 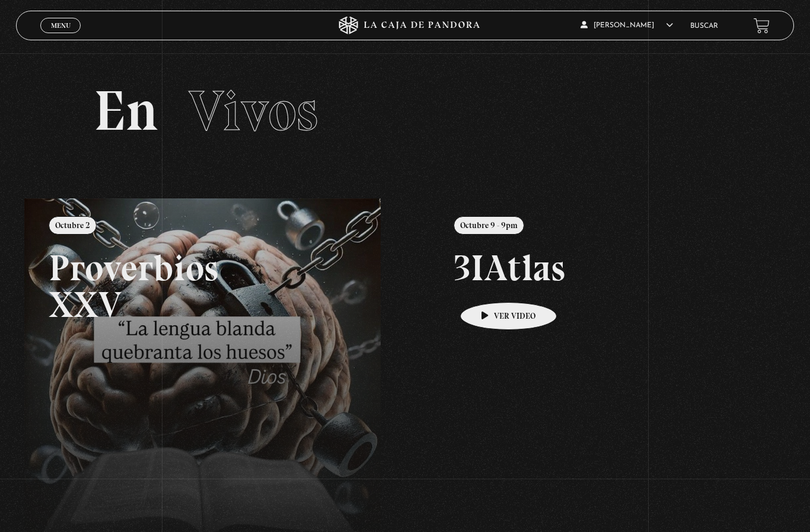 I want to click on span: Vivos, so click(x=253, y=111).